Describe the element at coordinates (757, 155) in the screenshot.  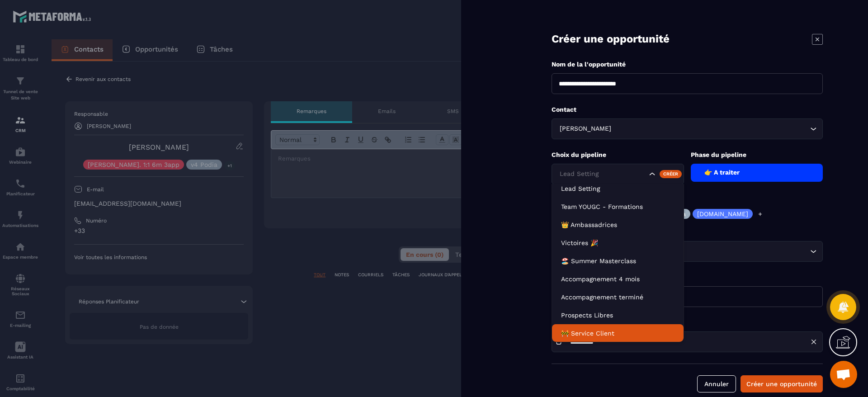
I see `p: Phase du pipeline` at that location.